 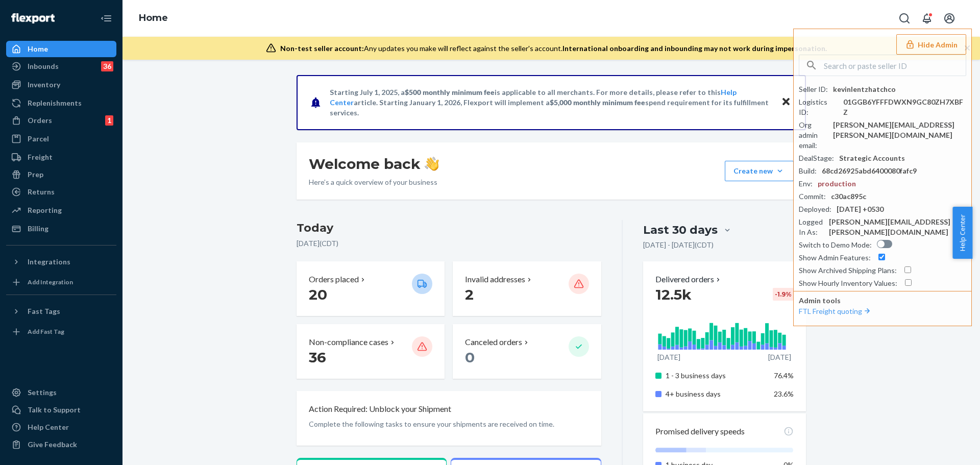 I want to click on a: Parcel, so click(x=61, y=139).